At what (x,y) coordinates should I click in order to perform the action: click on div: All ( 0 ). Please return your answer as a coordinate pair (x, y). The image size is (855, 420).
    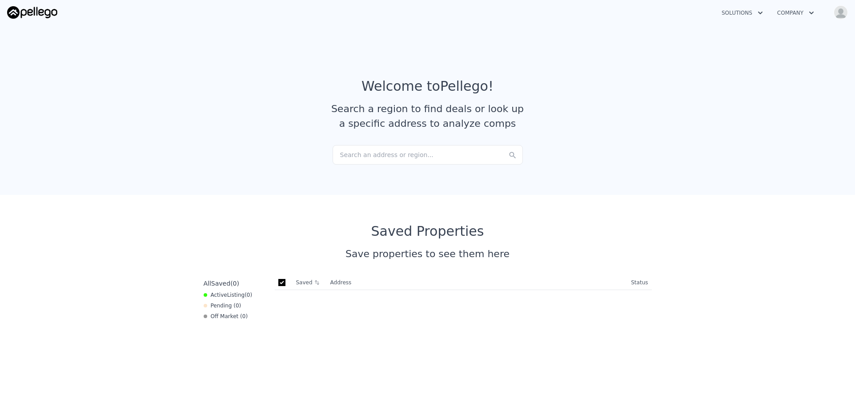
    Looking at the image, I should click on (221, 283).